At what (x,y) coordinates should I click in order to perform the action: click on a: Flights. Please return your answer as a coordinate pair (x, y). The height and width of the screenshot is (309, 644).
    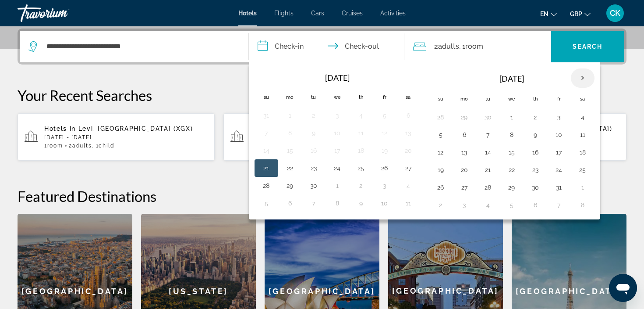
    Looking at the image, I should click on (284, 13).